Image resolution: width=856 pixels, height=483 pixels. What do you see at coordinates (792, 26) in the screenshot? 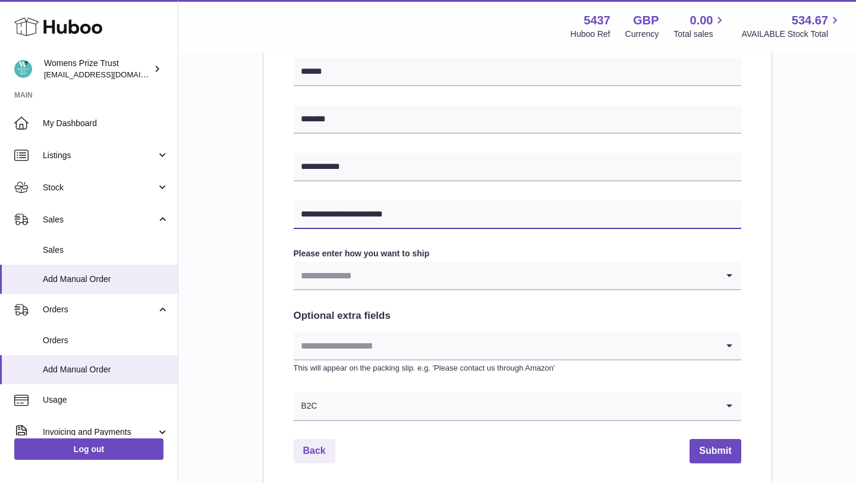
I see `a: 534.67 AVAILABLE Stock Total` at bounding box center [792, 26].